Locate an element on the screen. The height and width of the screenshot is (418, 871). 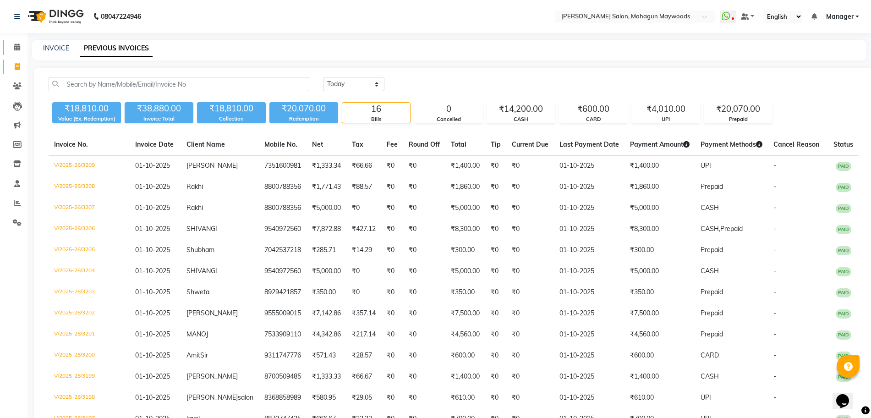
td: ₹610.00 is located at coordinates (660, 398).